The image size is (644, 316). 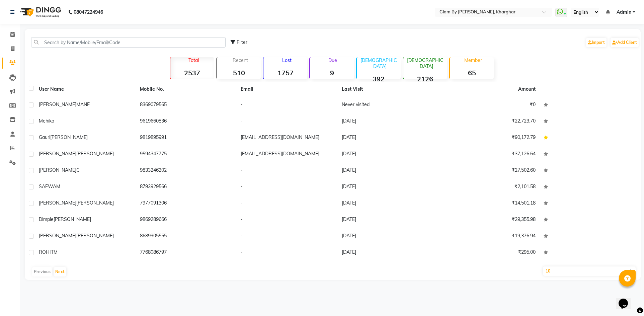 What do you see at coordinates (489, 121) in the screenshot?
I see `td: ₹22,723.70` at bounding box center [489, 121].